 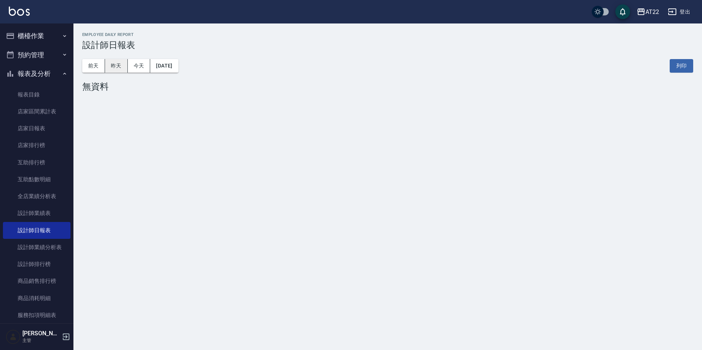 What do you see at coordinates (37, 145) in the screenshot?
I see `a: 店家排行榜` at bounding box center [37, 145].